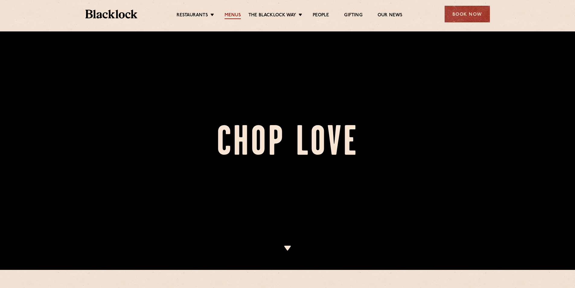 The image size is (575, 288). Describe the element at coordinates (233, 16) in the screenshot. I see `a: Menus` at that location.